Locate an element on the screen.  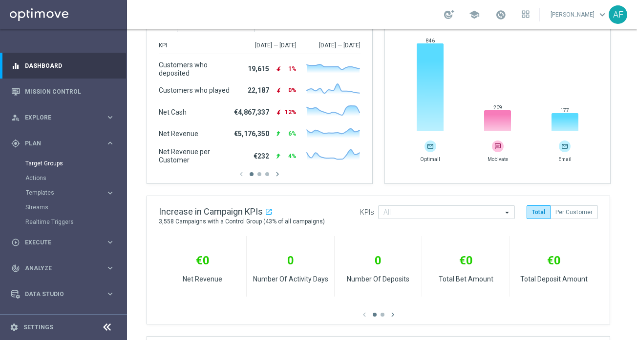
i: track_changes is located at coordinates (16, 269).